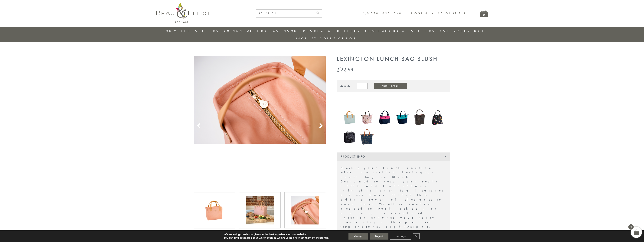  Describe the element at coordinates (379, 236) in the screenshot. I see `button: Reject` at that location.